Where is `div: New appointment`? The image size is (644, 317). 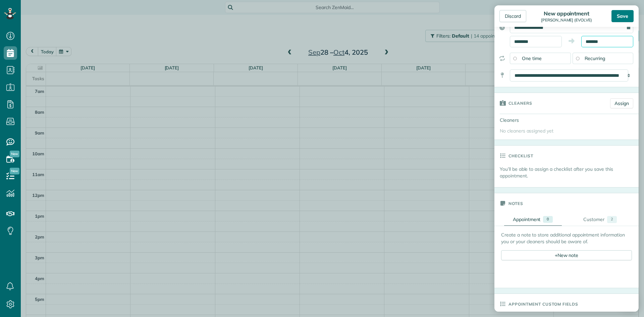 div: New appointment is located at coordinates (567, 13).